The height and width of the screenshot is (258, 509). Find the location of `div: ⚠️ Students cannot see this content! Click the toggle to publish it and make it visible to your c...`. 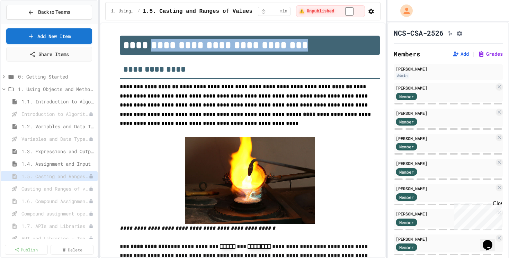

div: ⚠️ Students cannot see this content! Click the toggle to publish it and make it visible to your c... is located at coordinates (331, 11).